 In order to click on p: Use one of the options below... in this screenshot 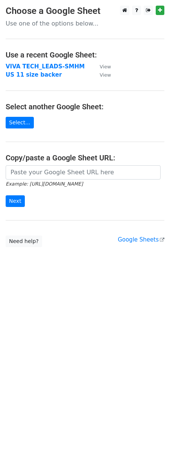, I will do `click(85, 23)`.